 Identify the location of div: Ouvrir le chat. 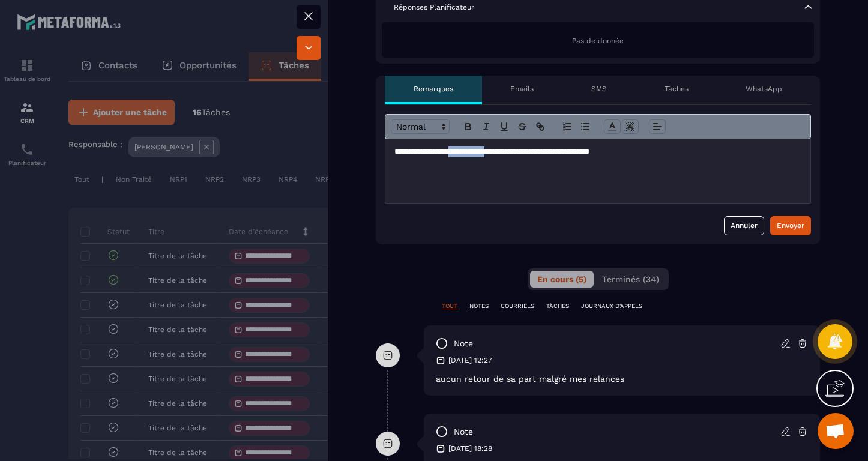
(835, 431).